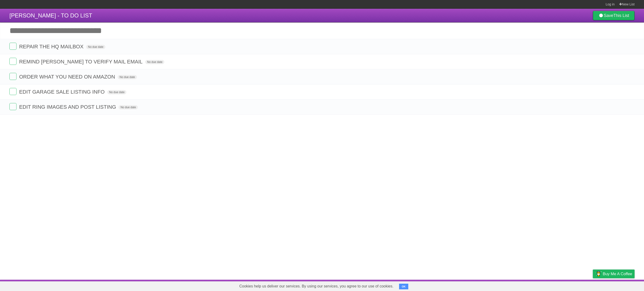 The height and width of the screenshot is (291, 644). I want to click on span: Buy me a coffee, so click(617, 274).